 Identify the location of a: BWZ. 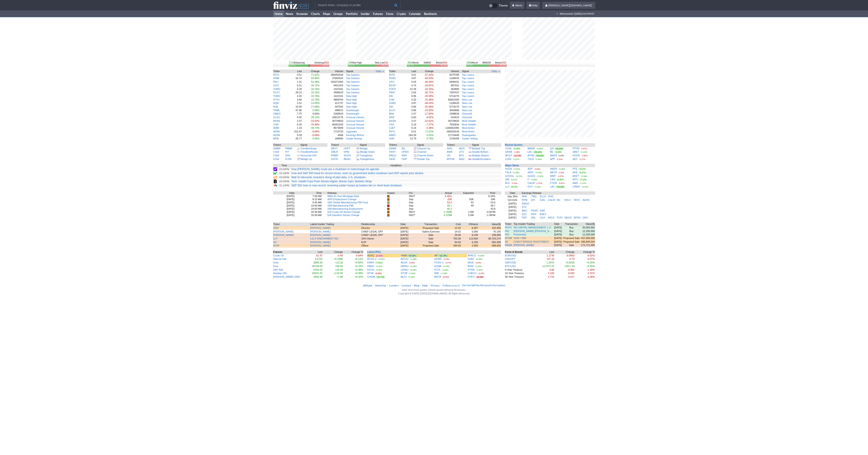
(462, 159).